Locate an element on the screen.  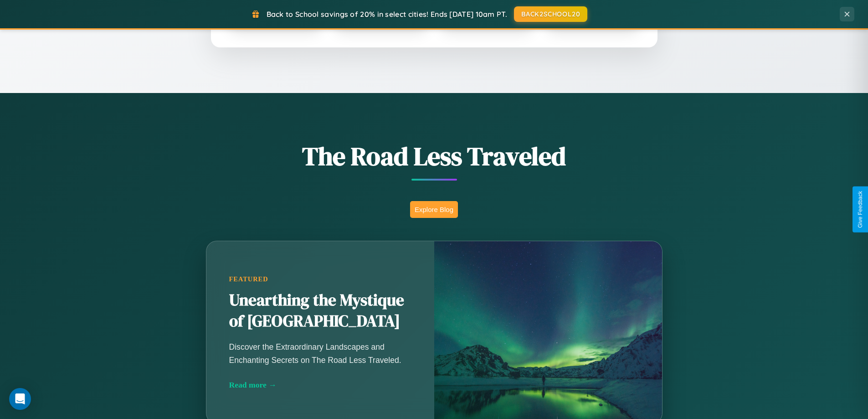
h1: The Road Less Traveled is located at coordinates (435, 156).